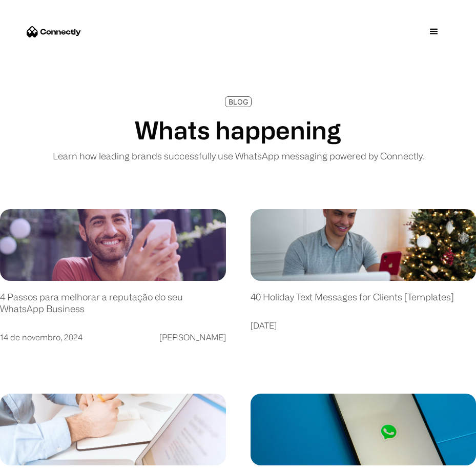 The image size is (476, 470). I want to click on div: menu, so click(434, 32).